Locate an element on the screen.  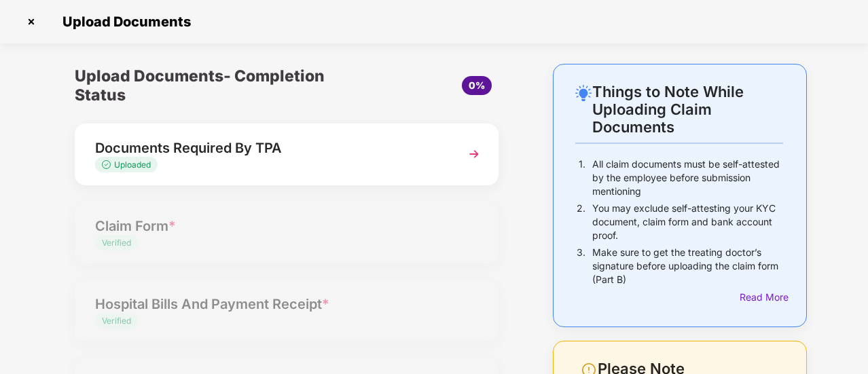
p: You may exclude self-attesting your KYC document, claim form and bank account proof. is located at coordinates (687, 222).